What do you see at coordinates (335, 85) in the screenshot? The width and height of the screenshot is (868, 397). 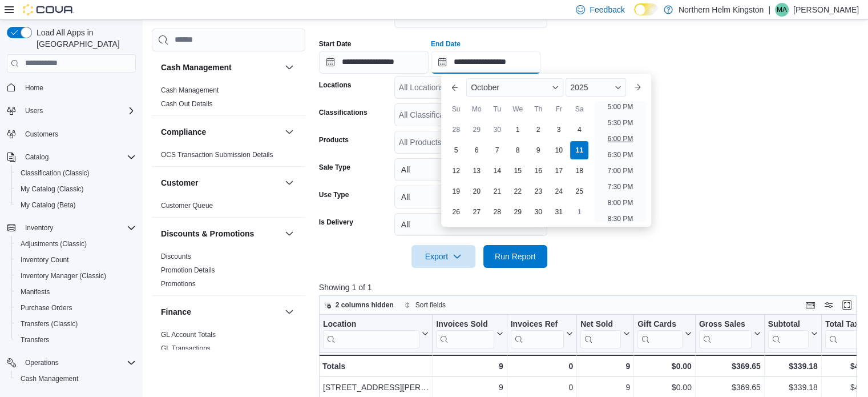 I see `label: Locations` at bounding box center [335, 85].